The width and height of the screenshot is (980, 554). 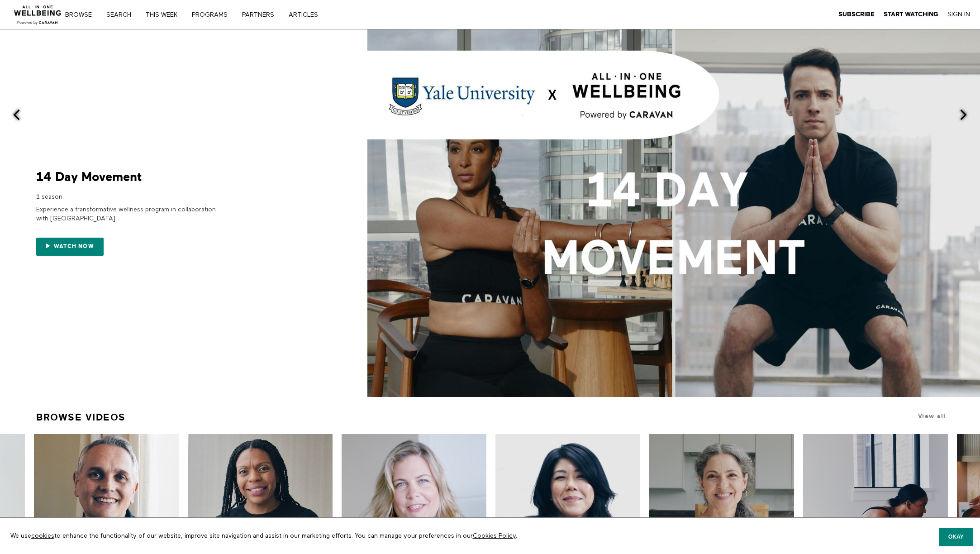 I want to click on p: We use to enhance the functionality of our website, improve site navigation and assist in our mar..., so click(x=389, y=536).